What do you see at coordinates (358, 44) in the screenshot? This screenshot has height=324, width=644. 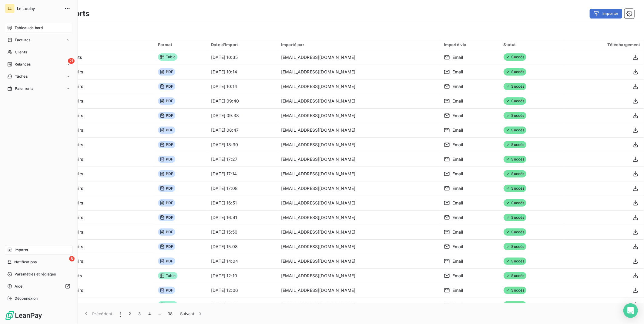 I see `div: Importé par` at bounding box center [358, 44].